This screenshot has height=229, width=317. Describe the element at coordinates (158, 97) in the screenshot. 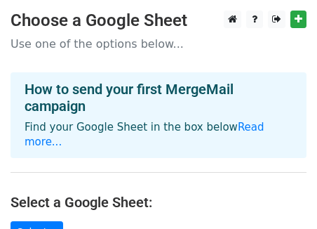

I see `h4: How to send your first MergeMail campaign` at that location.